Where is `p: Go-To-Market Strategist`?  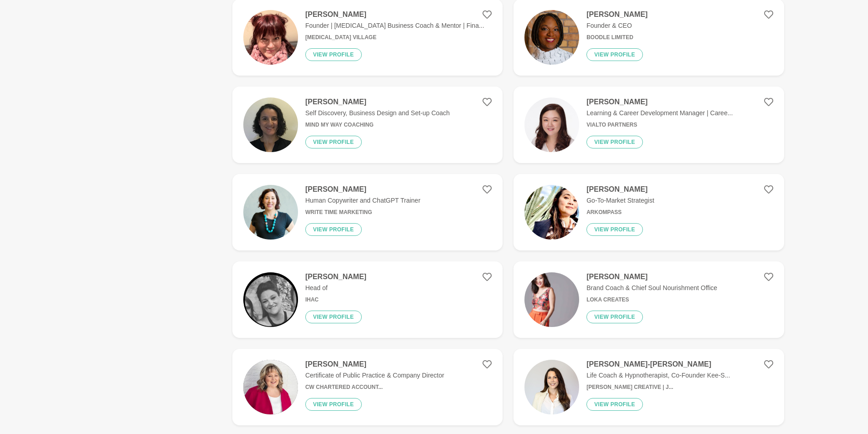 p: Go-To-Market Strategist is located at coordinates (620, 200).